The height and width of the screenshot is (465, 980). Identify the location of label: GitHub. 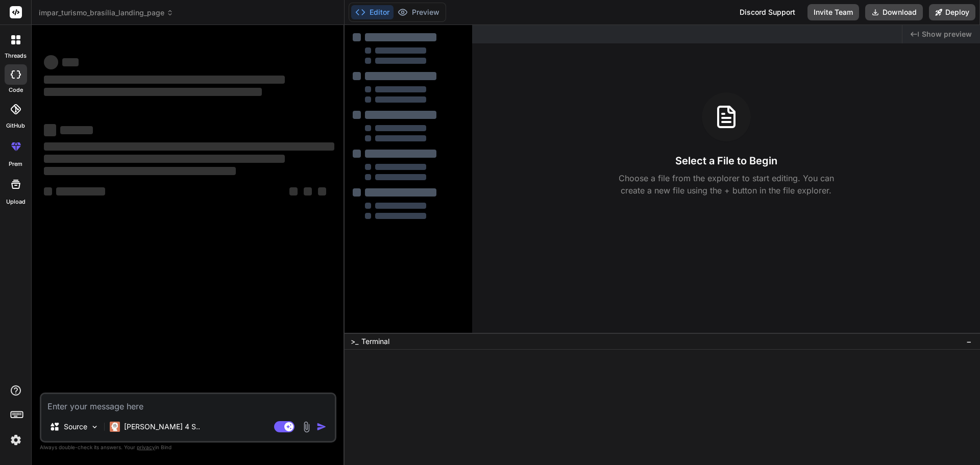
(16, 126).